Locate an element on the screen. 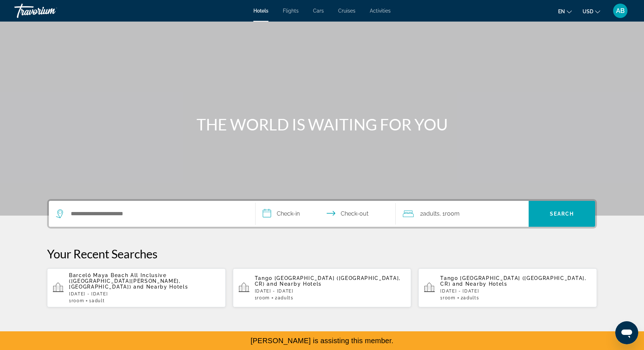  p: Your Recent Searches is located at coordinates (322, 254).